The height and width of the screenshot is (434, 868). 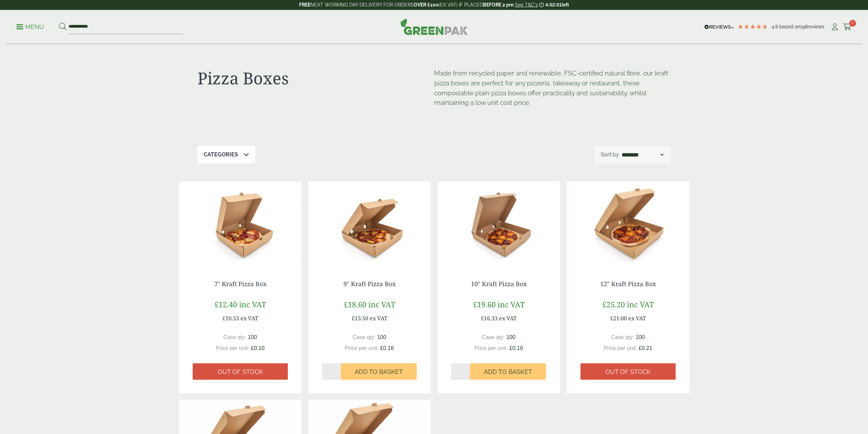 What do you see at coordinates (498, 5) in the screenshot?
I see `strong: BEFORE 2 pm` at bounding box center [498, 5].